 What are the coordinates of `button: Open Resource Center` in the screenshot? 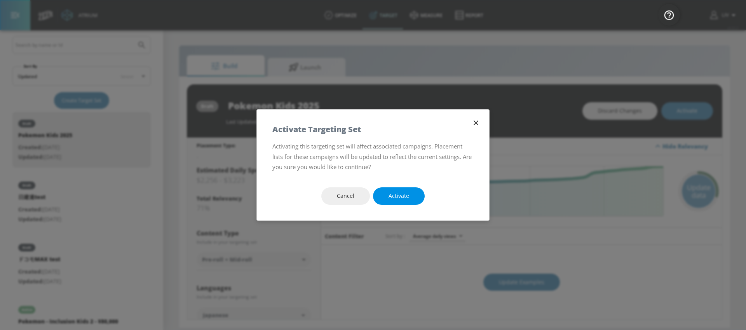 It's located at (669, 15).